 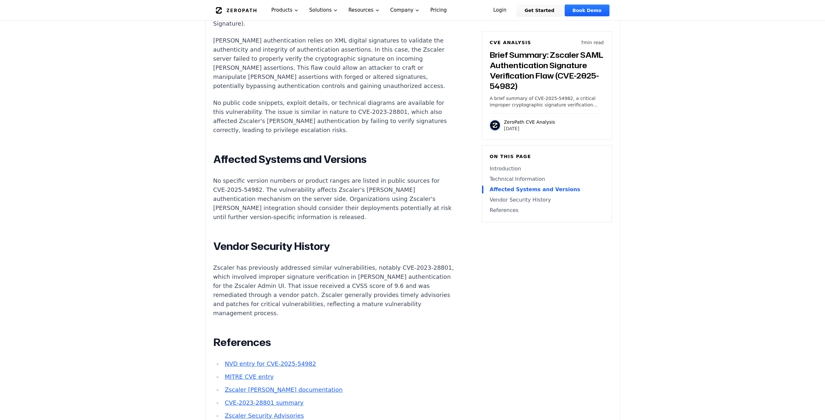 I want to click on h6: CVE Analysis, so click(x=511, y=42).